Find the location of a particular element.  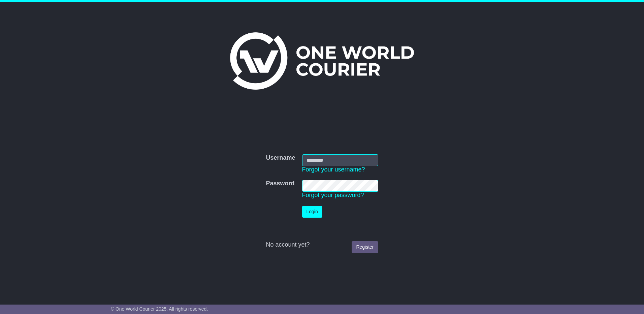

button: Login is located at coordinates (312, 212).